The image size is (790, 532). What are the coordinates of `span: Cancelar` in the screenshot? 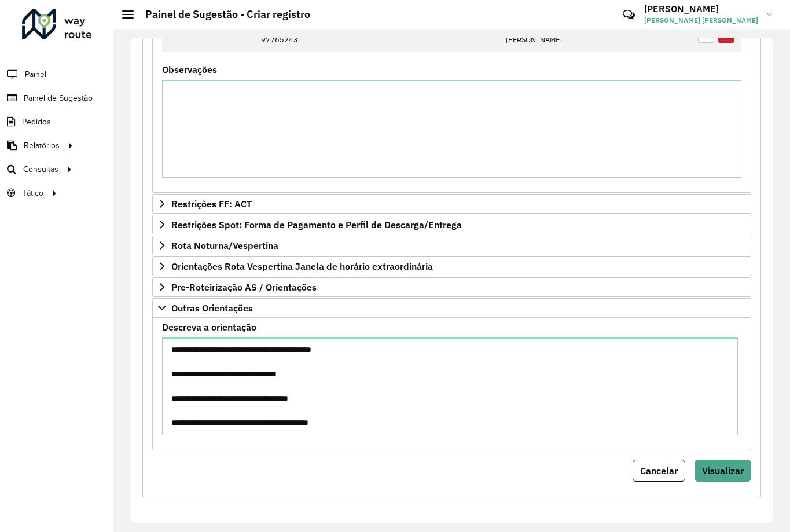 It's located at (659, 471).